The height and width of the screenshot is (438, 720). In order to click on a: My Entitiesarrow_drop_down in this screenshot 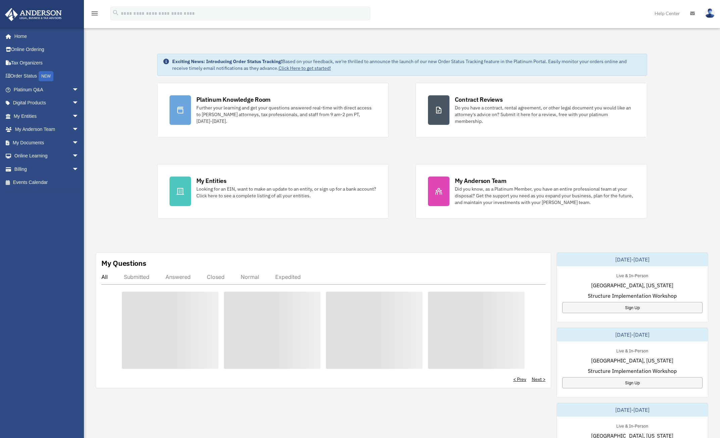, I will do `click(47, 116)`.